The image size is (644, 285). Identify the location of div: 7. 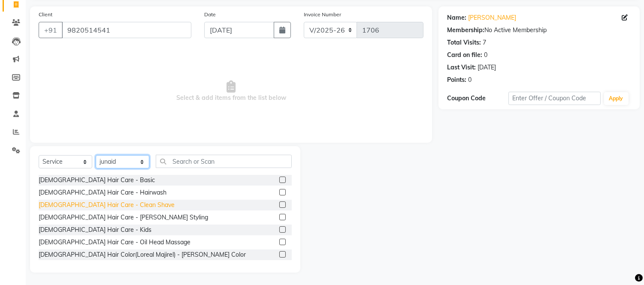
(484, 42).